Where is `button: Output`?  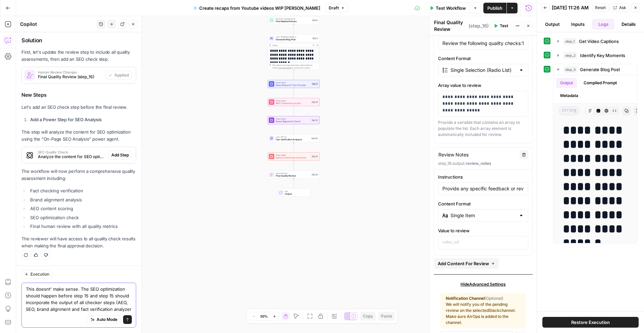
button: Output is located at coordinates (552, 24).